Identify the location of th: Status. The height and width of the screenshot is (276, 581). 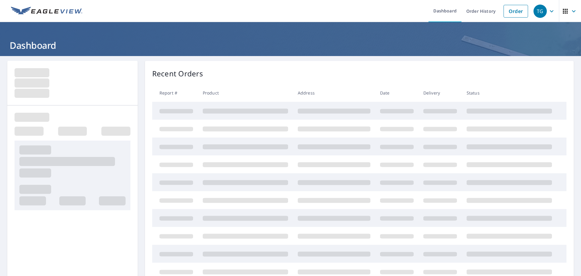
(509, 93).